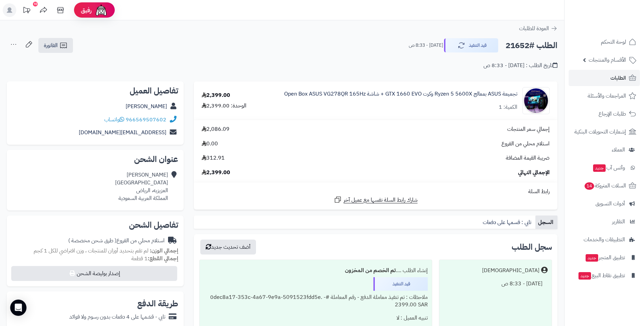 The height and width of the screenshot is (326, 644). Describe the element at coordinates (216, 172) in the screenshot. I see `span: 2,399.00` at that location.